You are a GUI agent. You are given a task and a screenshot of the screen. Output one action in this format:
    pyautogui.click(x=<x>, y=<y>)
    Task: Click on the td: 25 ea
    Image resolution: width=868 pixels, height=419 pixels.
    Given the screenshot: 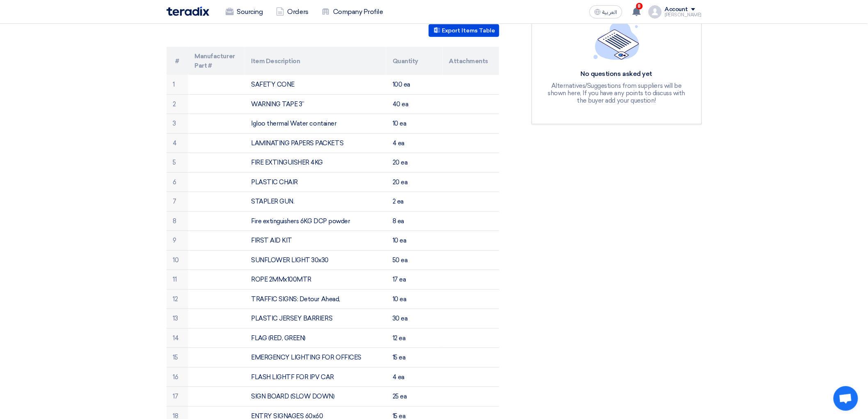 What is the action you would take?
    pyautogui.click(x=415, y=397)
    